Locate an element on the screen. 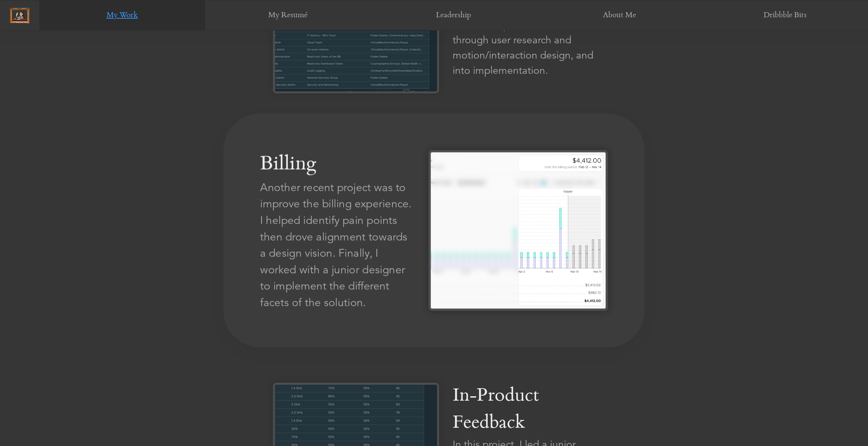 This screenshot has height=446, width=868. a: Leadership is located at coordinates (454, 15).